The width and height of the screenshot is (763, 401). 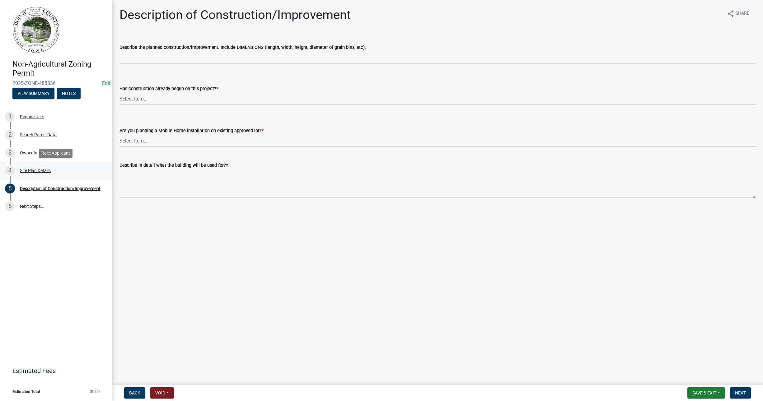 What do you see at coordinates (10, 135) in the screenshot?
I see `div: 2` at bounding box center [10, 135].